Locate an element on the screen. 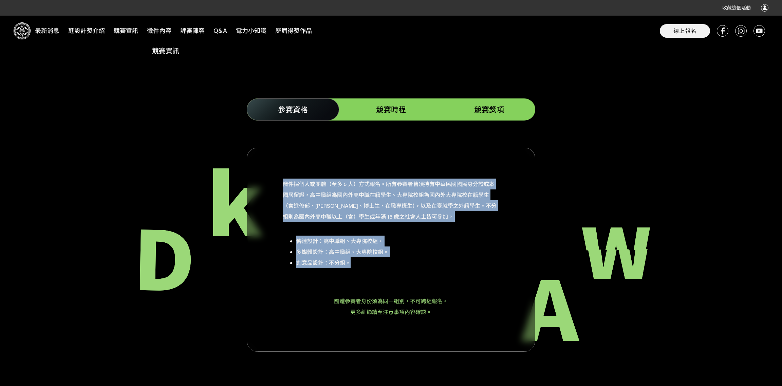  a: 瓩設計獎介紹 is located at coordinates (87, 31).